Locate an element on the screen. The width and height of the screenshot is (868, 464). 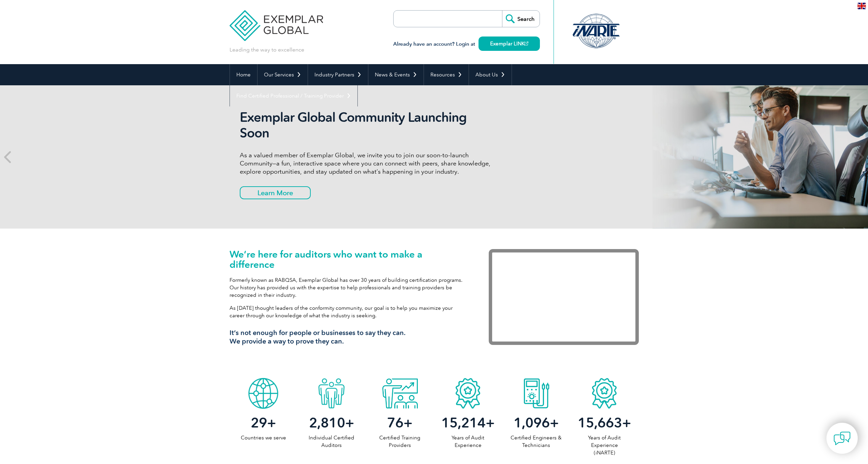
p: Individual Certified Auditors is located at coordinates (332, 442).